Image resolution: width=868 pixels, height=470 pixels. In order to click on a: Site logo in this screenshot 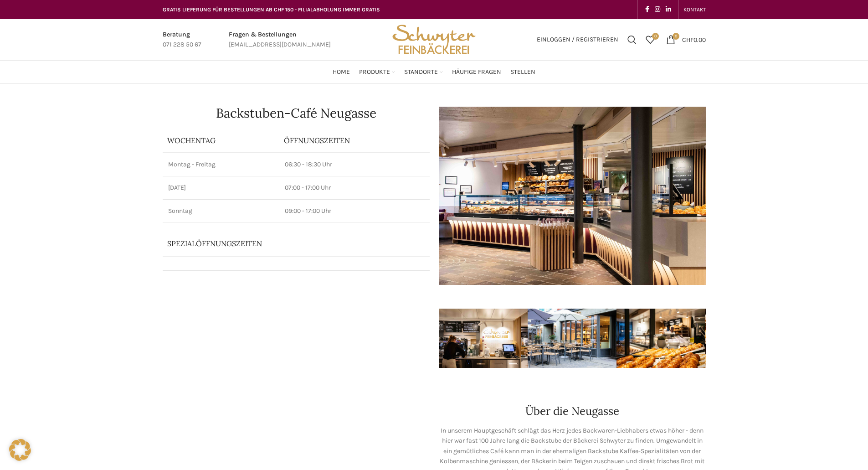, I will do `click(434, 39)`.